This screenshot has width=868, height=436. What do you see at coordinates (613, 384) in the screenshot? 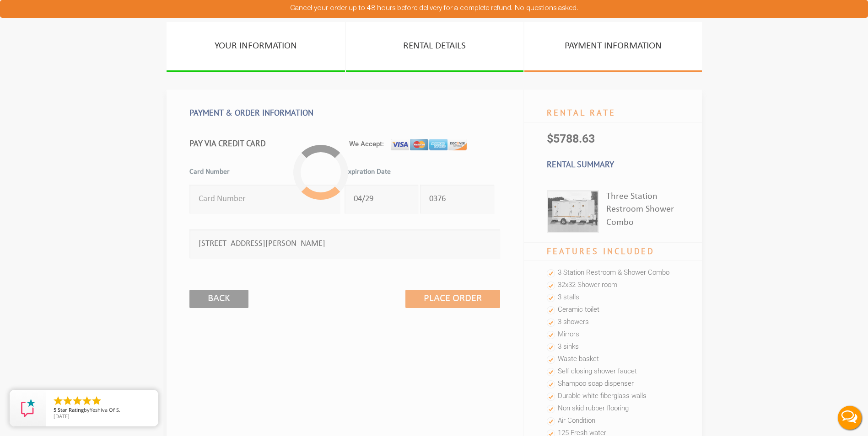
I see `li: Shampoo soap dispenser` at bounding box center [613, 384].